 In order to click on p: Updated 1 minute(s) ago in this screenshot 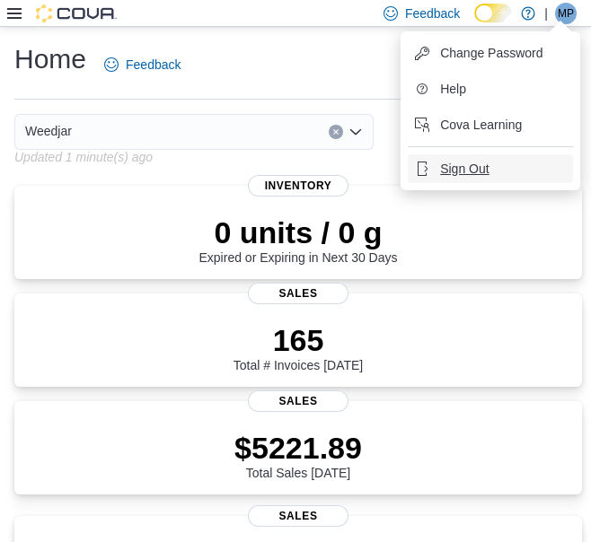, I will do `click(83, 157)`.